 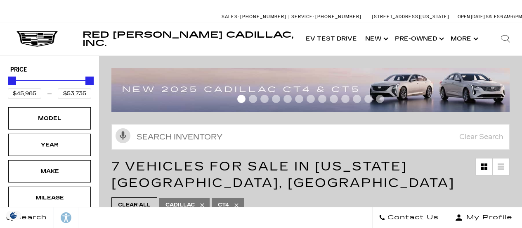 What do you see at coordinates (37, 39) in the screenshot?
I see `img: Cadillac Dark Logo with Cadillac White Text` at bounding box center [37, 39].